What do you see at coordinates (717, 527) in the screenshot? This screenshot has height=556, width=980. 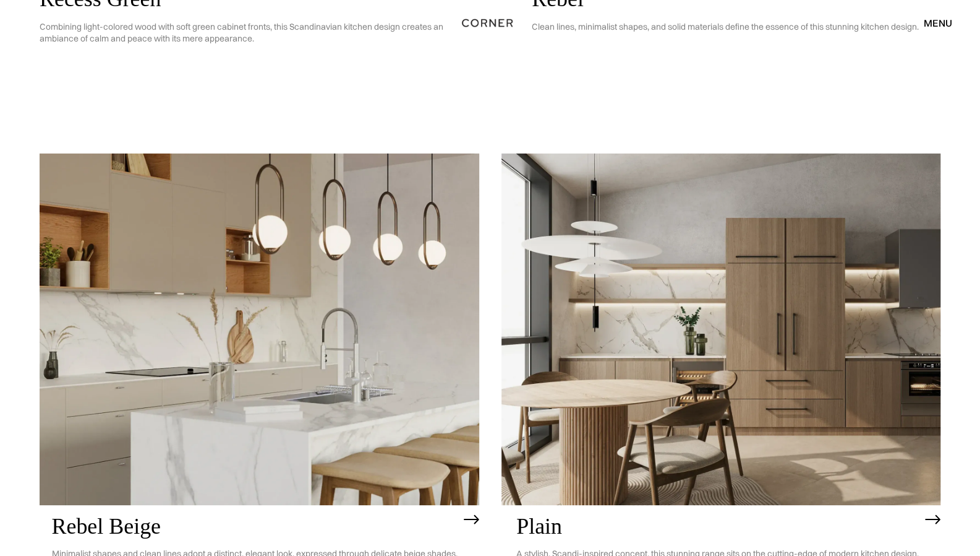 I see `h2: Plain` at bounding box center [717, 527].